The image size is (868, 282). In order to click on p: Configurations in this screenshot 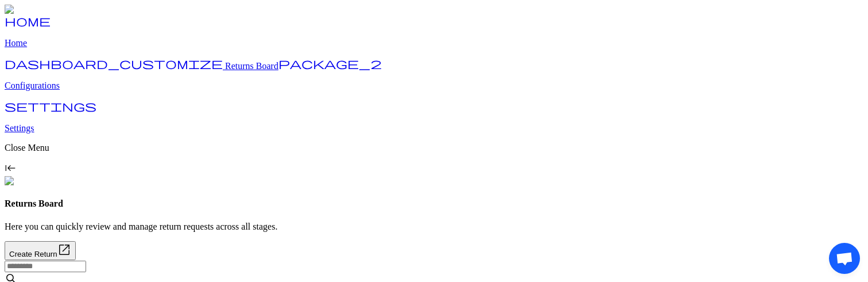, I will do `click(434, 86)`.